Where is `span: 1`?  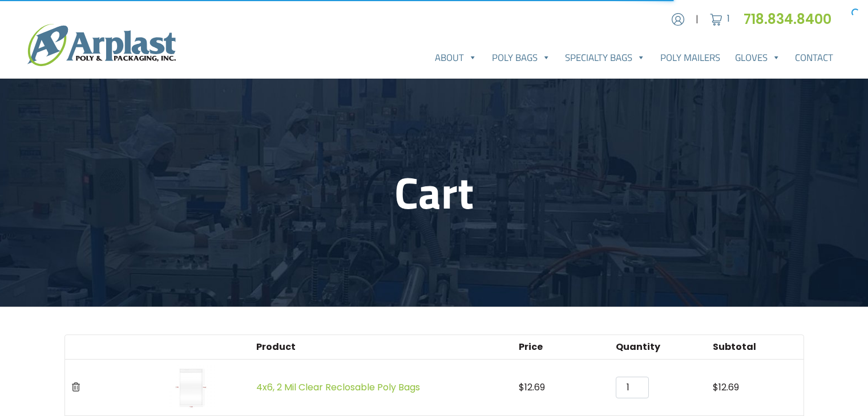 span: 1 is located at coordinates (728, 18).